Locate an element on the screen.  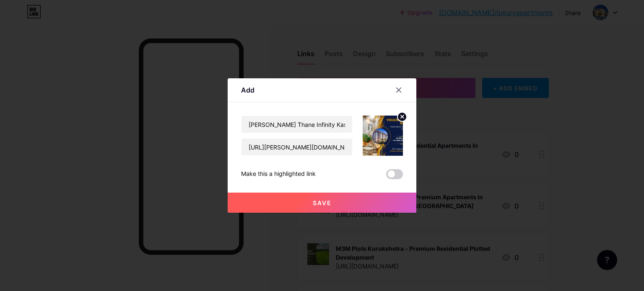
img: link_thumbnail is located at coordinates (383, 136).